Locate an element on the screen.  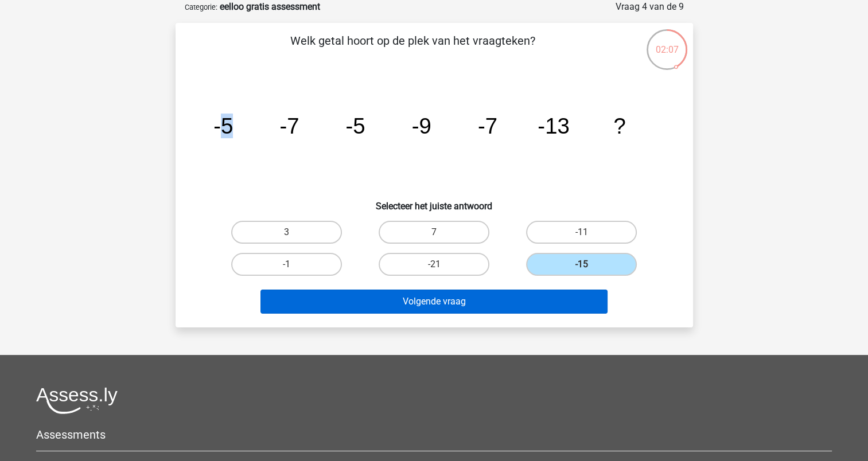
button: Volgende vraag is located at coordinates (434, 302).